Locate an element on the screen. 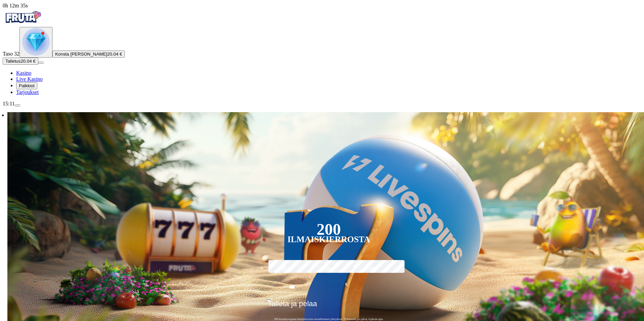 Image resolution: width=644 pixels, height=321 pixels. button: reward iconPalkkiot is located at coordinates (27, 85).